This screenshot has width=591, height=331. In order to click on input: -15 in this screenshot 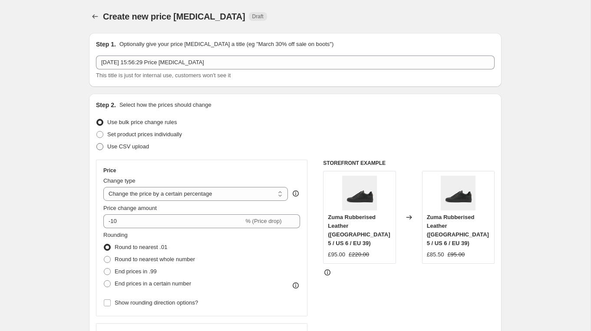, I will do `click(173, 221)`.